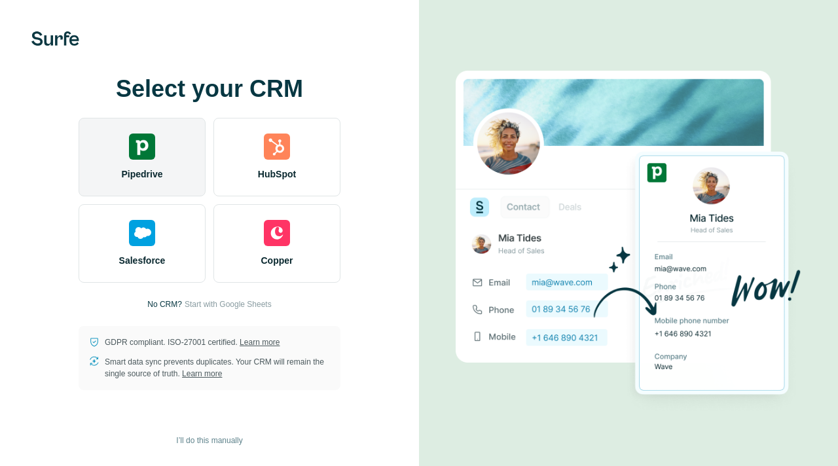  What do you see at coordinates (277, 147) in the screenshot?
I see `img: hubspot's logo` at bounding box center [277, 147].